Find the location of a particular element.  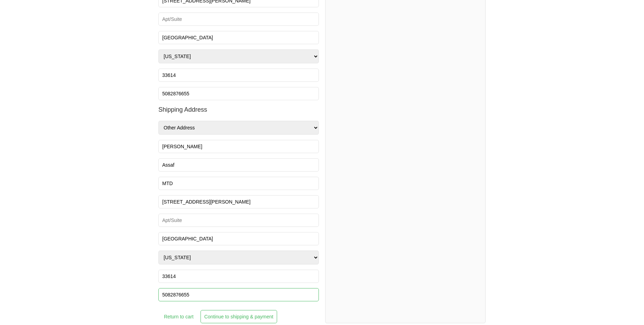

a: Return to cart is located at coordinates (178, 317).